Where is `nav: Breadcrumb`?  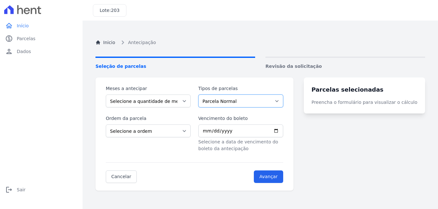 nav: Breadcrumb is located at coordinates (260, 43).